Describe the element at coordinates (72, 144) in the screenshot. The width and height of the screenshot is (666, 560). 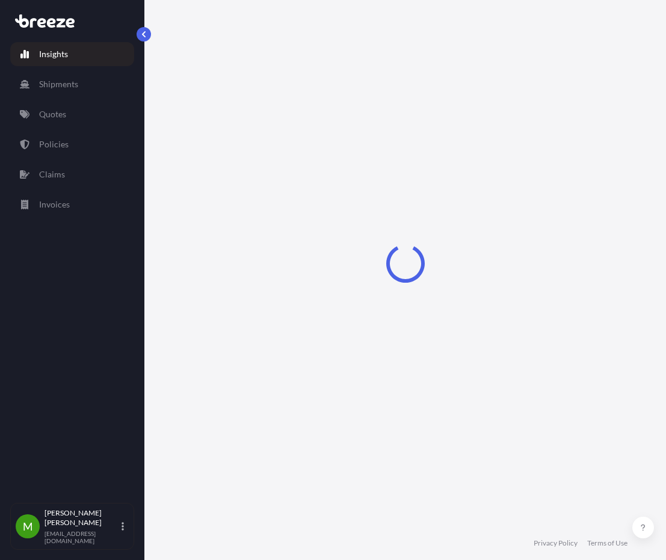
I see `a: Policies` at that location.